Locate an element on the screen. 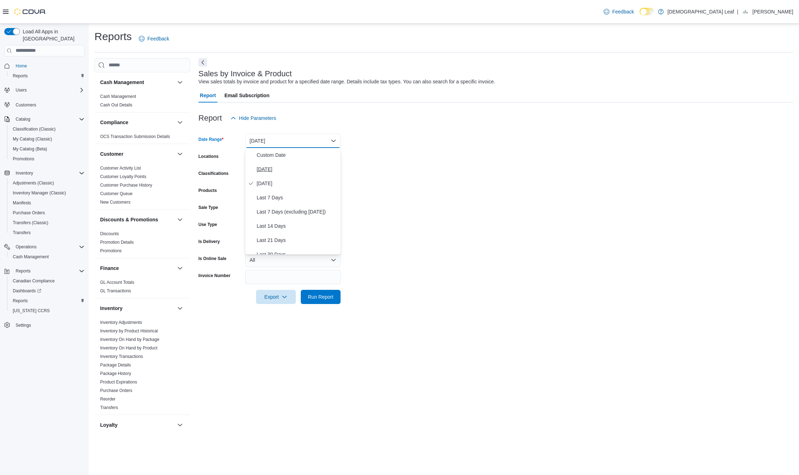  h3: Finance is located at coordinates (109, 268).